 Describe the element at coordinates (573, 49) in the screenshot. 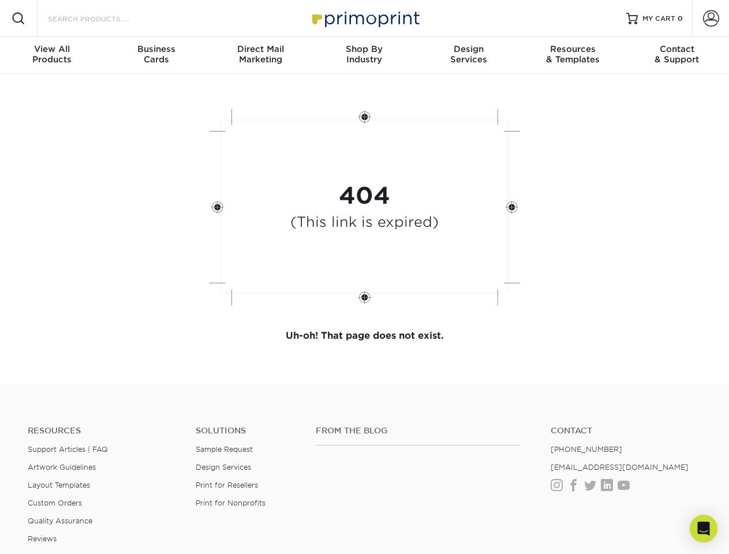

I see `span: Resources` at that location.